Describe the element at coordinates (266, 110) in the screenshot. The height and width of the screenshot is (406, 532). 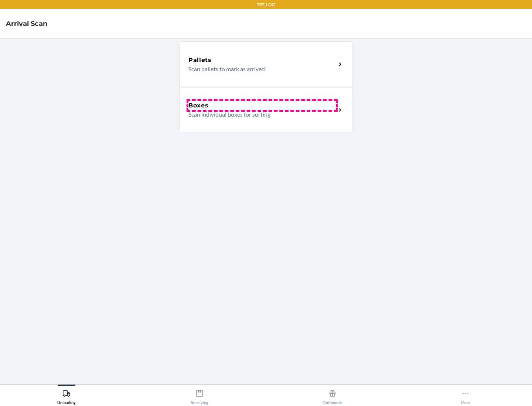
I see `a: BoxesScan individual boxes for sorting` at that location.